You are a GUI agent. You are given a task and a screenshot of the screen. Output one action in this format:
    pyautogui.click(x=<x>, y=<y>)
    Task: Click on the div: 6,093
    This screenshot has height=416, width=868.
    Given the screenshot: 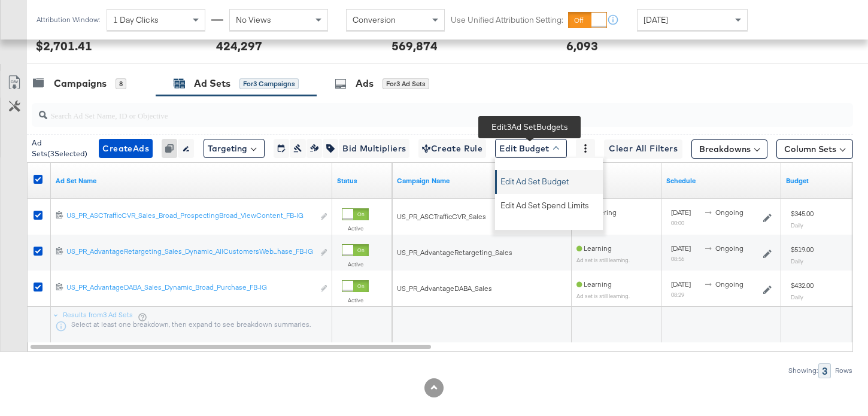 What is the action you would take?
    pyautogui.click(x=582, y=45)
    